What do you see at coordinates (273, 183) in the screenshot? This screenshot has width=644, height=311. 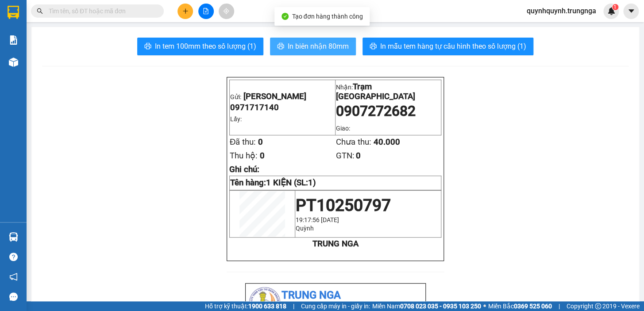 I see `strong: Tên hàng:` at bounding box center [273, 183].